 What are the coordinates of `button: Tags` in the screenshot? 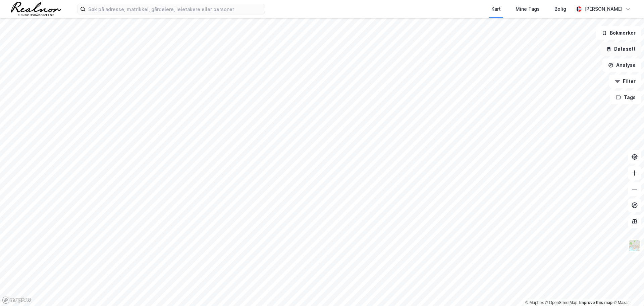 It's located at (626, 97).